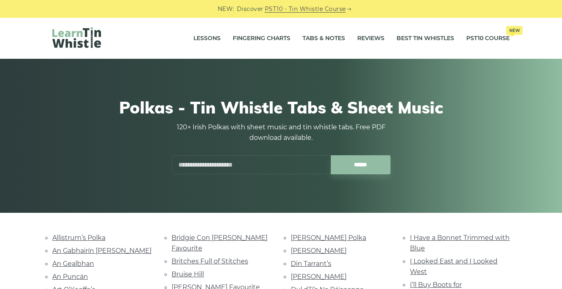 Image resolution: width=562 pixels, height=289 pixels. What do you see at coordinates (188, 274) in the screenshot?
I see `a: Bruise Hill` at bounding box center [188, 274].